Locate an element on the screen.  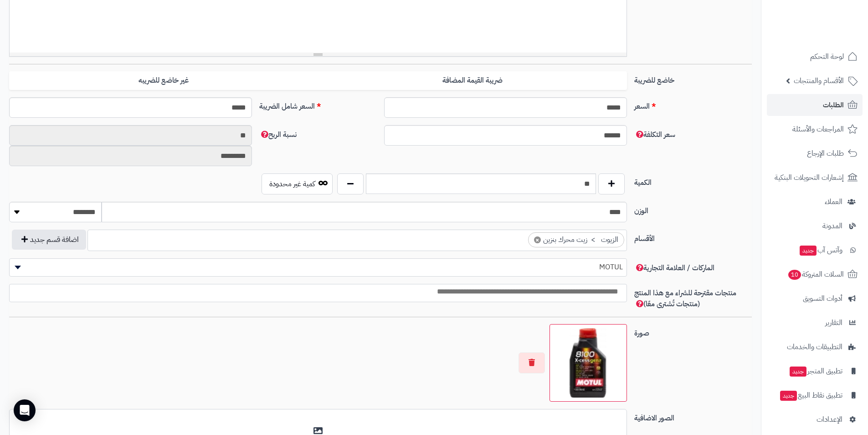
a: تطبيق المتجرجديد is located at coordinates (815, 371).